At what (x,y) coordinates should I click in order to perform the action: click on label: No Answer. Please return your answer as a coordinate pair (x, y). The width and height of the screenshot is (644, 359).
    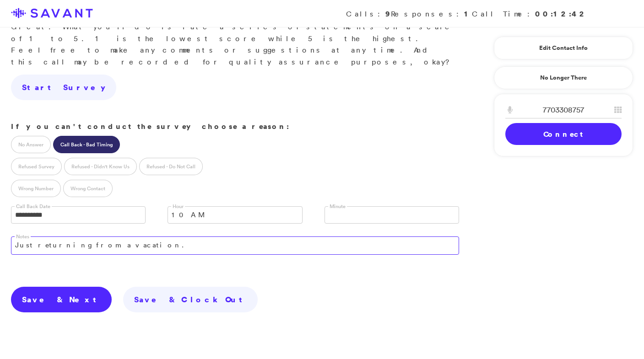
    Looking at the image, I should click on (31, 145).